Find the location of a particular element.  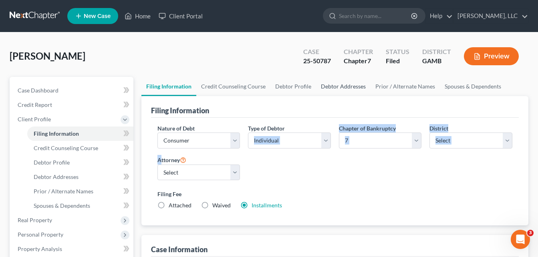

span: 7 is located at coordinates (369, 60).